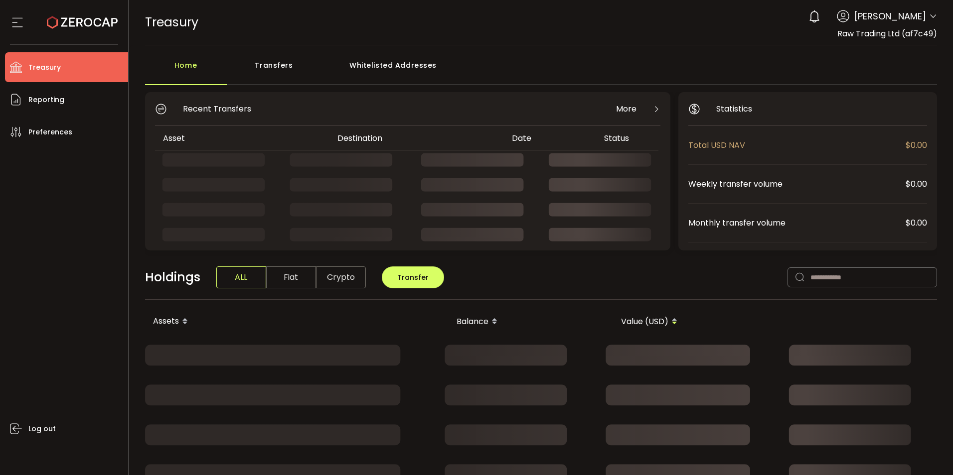  I want to click on span: ALL, so click(241, 278).